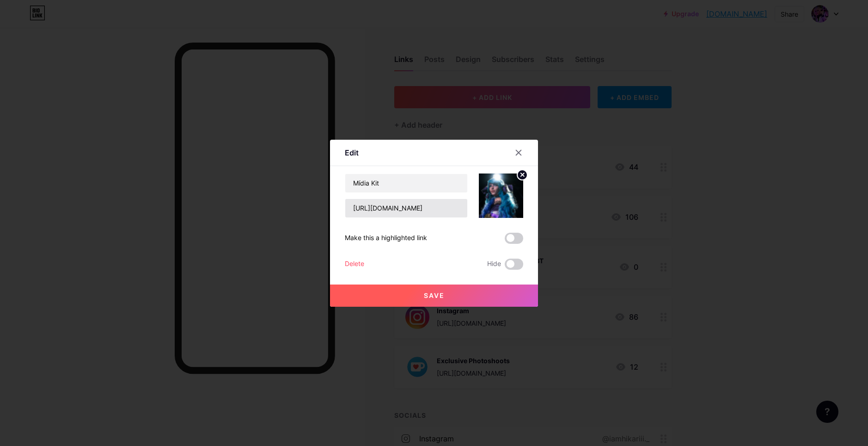  I want to click on input: URL, so click(407, 208).